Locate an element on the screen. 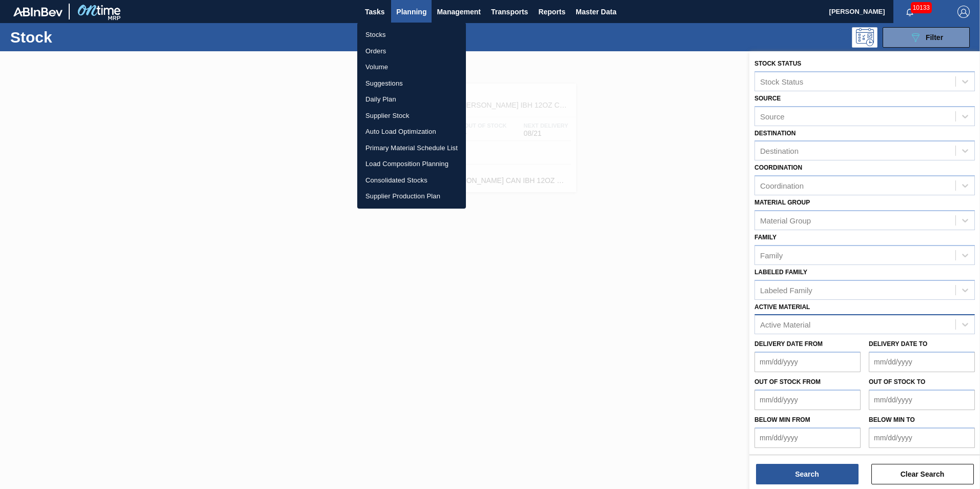 Image resolution: width=980 pixels, height=489 pixels. li: Suggestions is located at coordinates (412, 84).